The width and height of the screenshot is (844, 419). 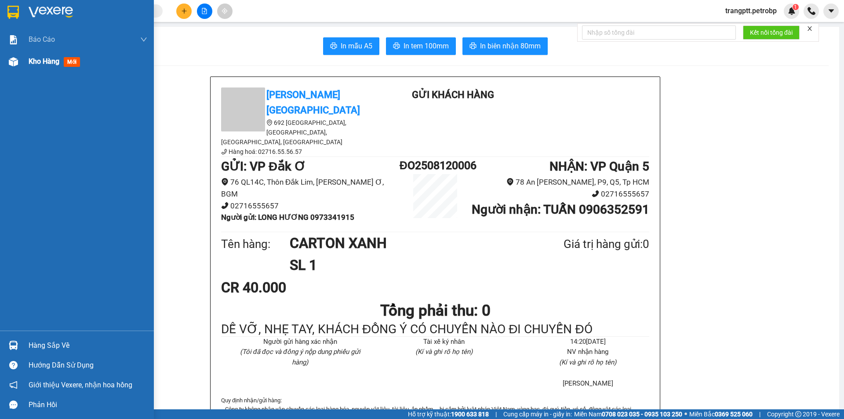 I want to click on b: NHẬN : VP Quận 5, so click(x=599, y=166).